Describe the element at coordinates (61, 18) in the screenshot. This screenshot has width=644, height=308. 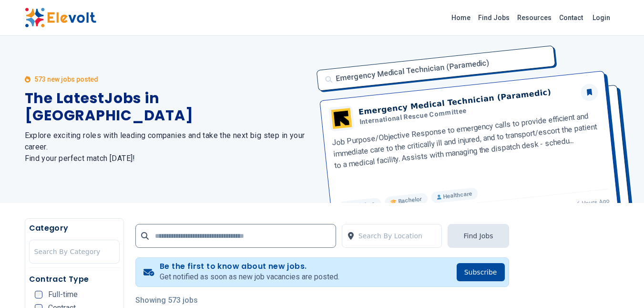
I see `img: Elevolt` at that location.